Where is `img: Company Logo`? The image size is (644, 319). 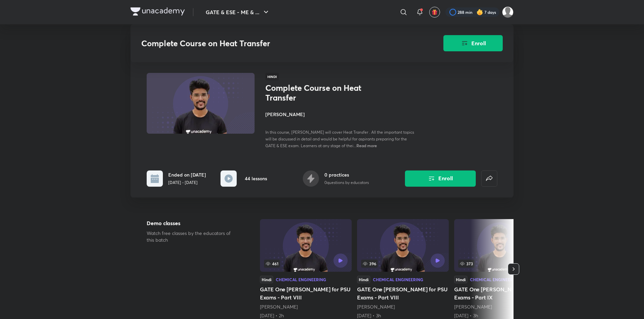
img: Company Logo is located at coordinates (158, 11).